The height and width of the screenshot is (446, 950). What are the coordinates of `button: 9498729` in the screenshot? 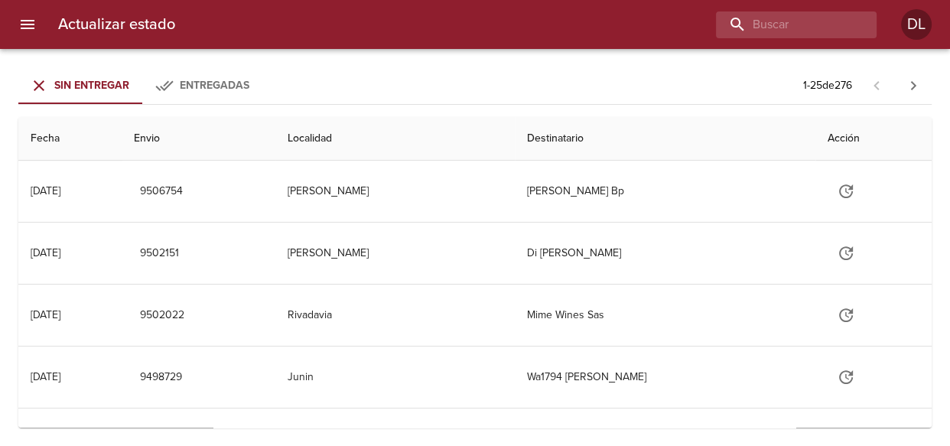 It's located at (161, 377).